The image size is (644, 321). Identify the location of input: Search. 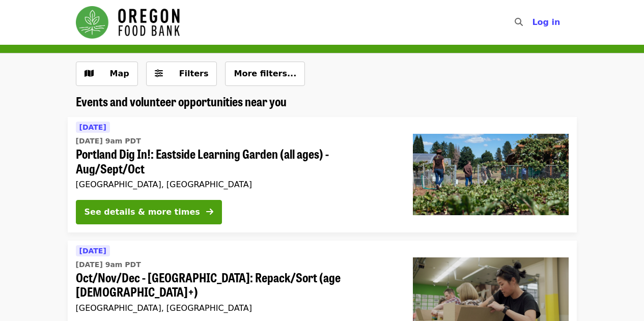
(533, 22).